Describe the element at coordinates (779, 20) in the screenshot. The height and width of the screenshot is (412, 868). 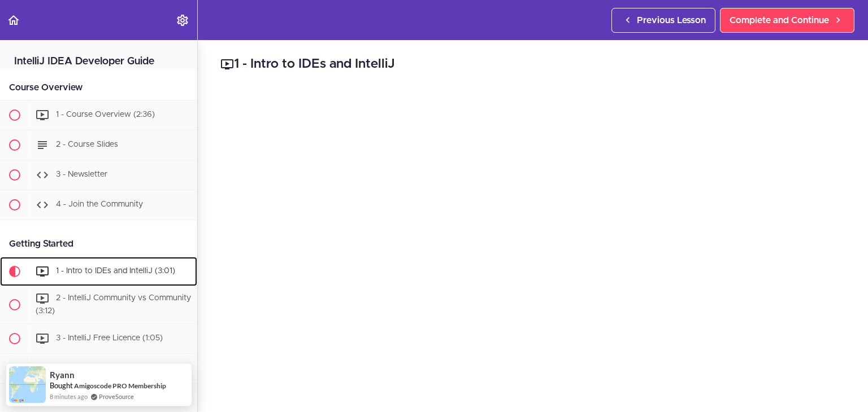
I see `span: Complete and Continue` at that location.